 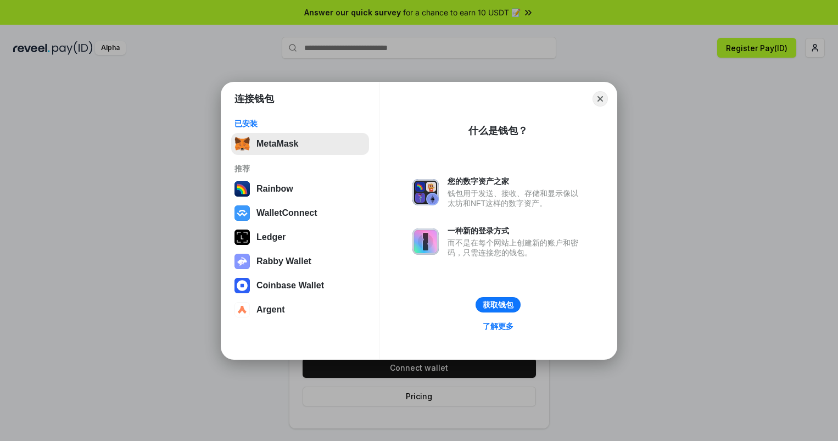 I want to click on div: 推荐, so click(x=300, y=169).